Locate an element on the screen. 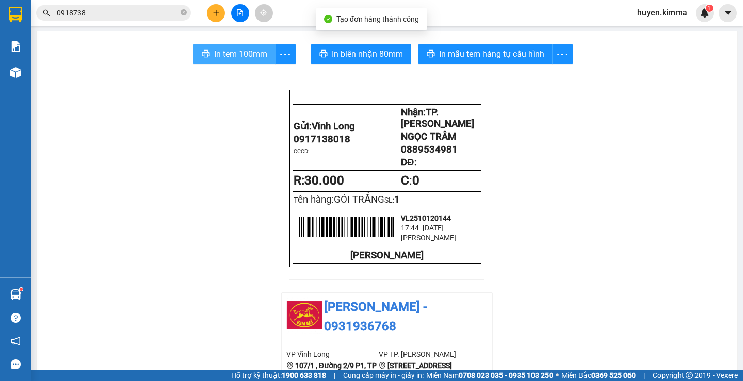 The image size is (743, 381). div: Vĩnh Long is located at coordinates (34, 21).